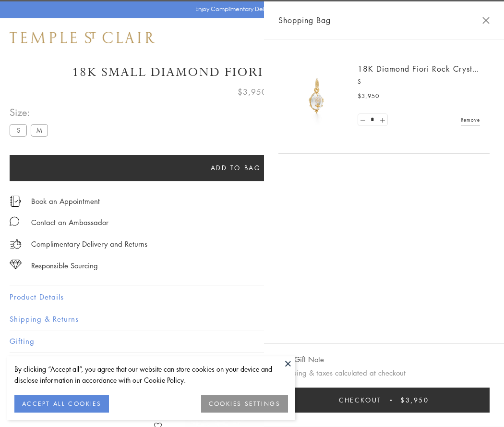  Describe the element at coordinates (235, 168) in the screenshot. I see `span: Add to bag` at that location.